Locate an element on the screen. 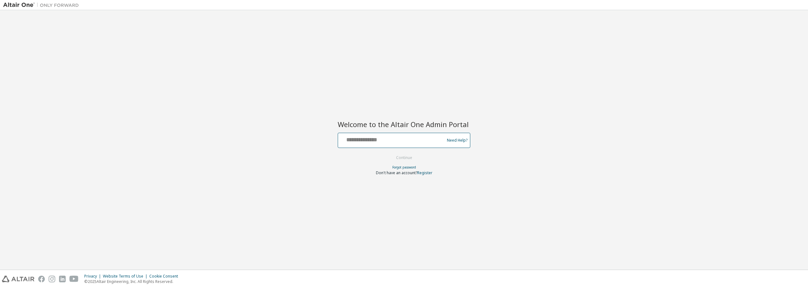  div: Privacy is located at coordinates (93, 276).